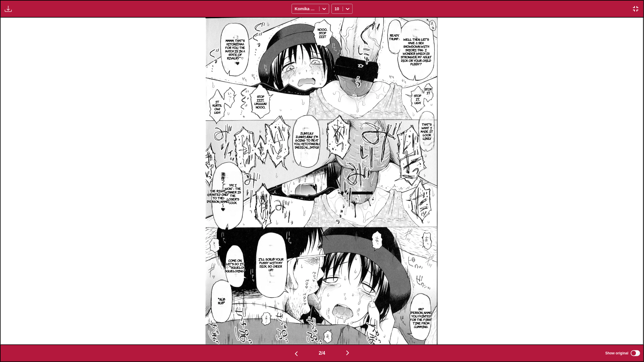 The image size is (644, 362). What do you see at coordinates (395, 37) in the screenshot?
I see `p: Ready, thump♪` at bounding box center [395, 37].